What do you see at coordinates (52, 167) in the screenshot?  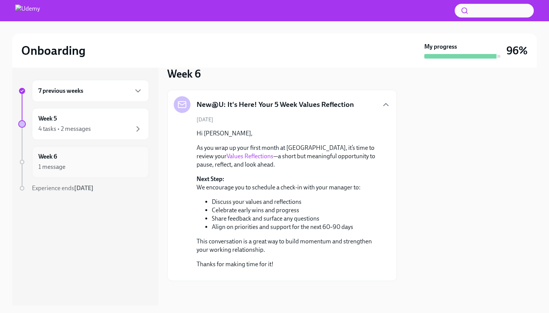 I see `div: 1 message` at bounding box center [52, 167].